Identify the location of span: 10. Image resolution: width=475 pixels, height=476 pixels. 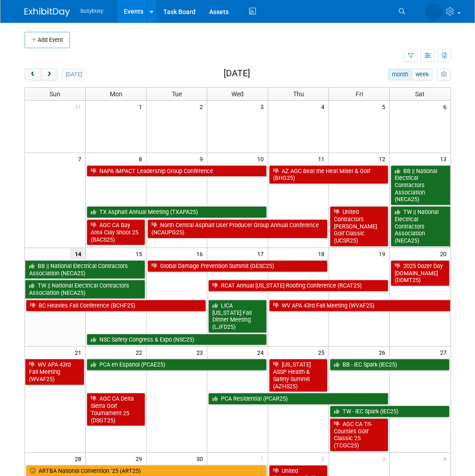
(262, 158).